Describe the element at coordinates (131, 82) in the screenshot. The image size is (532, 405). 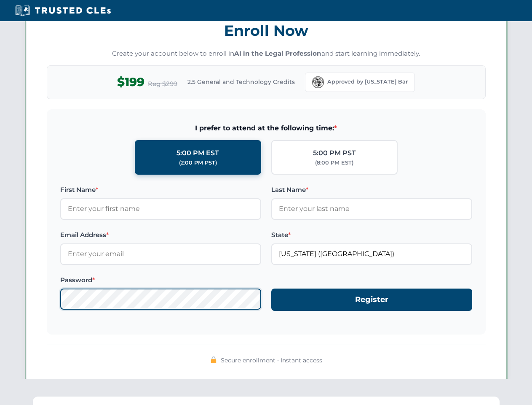
I see `span: $199` at that location.